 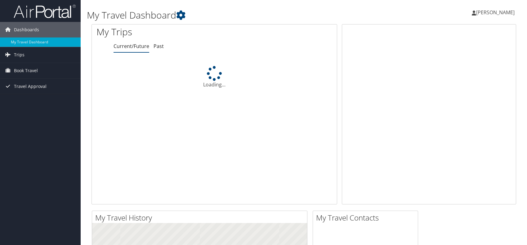 I want to click on h2: My Travel Contacts, so click(x=367, y=218).